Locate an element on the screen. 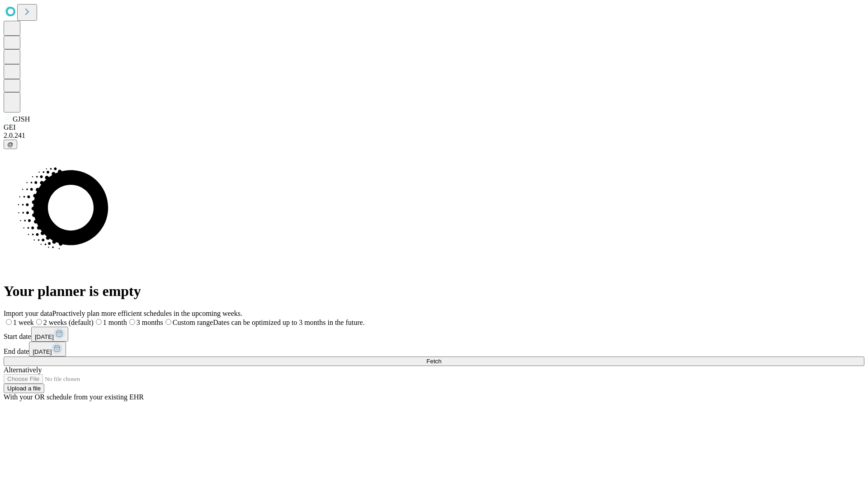 The height and width of the screenshot is (488, 868). span: Fetch is located at coordinates (434, 361).